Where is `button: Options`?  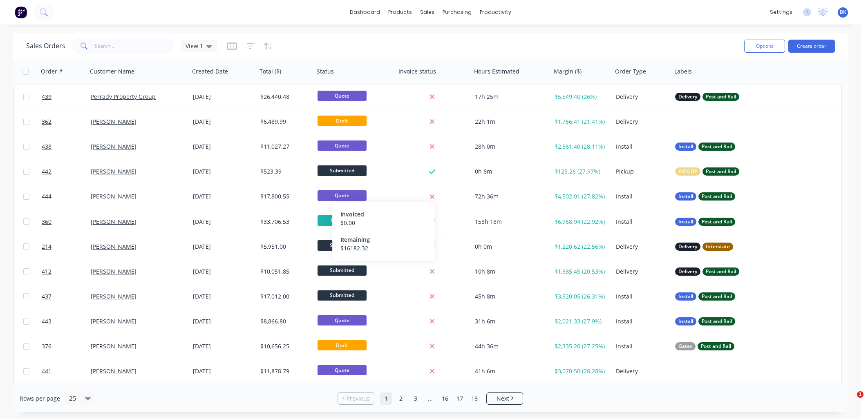 button: Options is located at coordinates (765, 46).